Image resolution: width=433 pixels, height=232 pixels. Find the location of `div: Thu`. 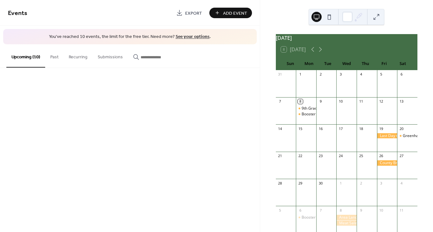

div: Thu is located at coordinates (365, 64).